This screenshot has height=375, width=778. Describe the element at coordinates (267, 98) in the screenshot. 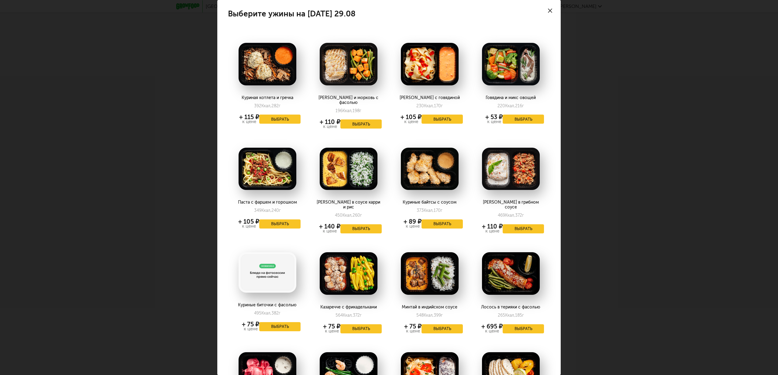

I see `div: Куриная котлета и гречка` at that location.